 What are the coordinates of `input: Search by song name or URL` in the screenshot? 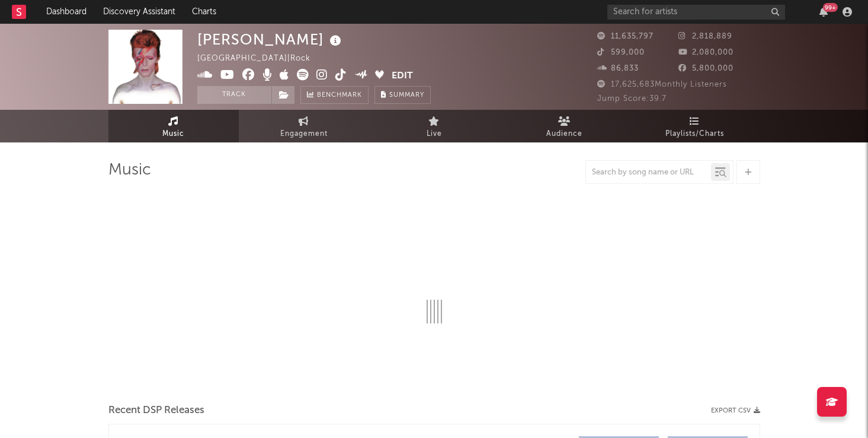 It's located at (649, 173).